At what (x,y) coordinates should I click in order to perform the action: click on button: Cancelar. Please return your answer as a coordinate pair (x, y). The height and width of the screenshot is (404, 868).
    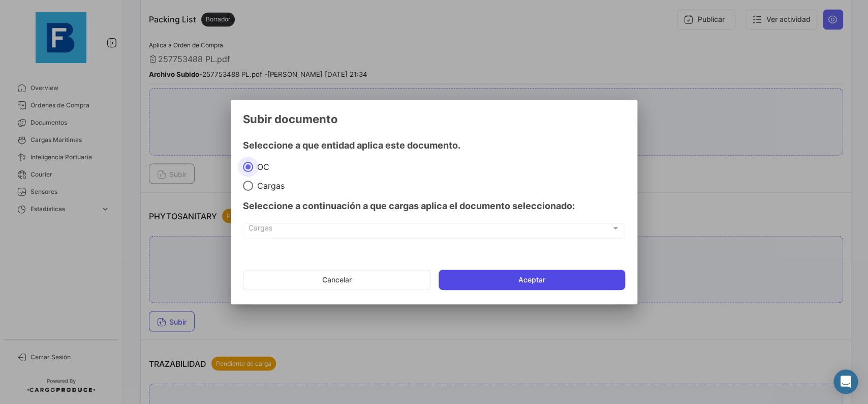
    Looking at the image, I should click on (336, 280).